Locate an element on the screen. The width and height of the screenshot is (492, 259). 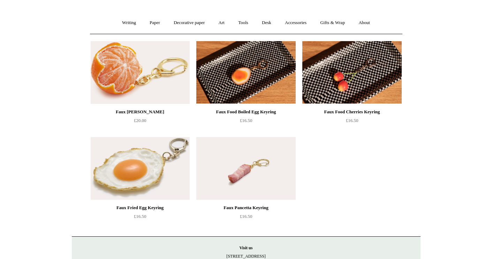
a: Faux Food Boiled Egg Keyring Faux Food Boiled Egg Keyring is located at coordinates (246, 73).